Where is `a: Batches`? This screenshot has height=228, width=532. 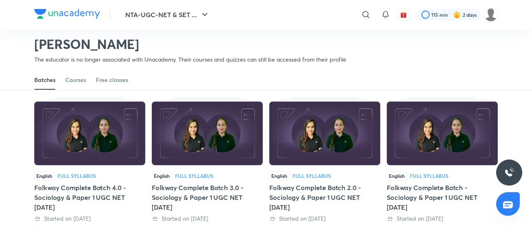 a: Batches is located at coordinates (45, 80).